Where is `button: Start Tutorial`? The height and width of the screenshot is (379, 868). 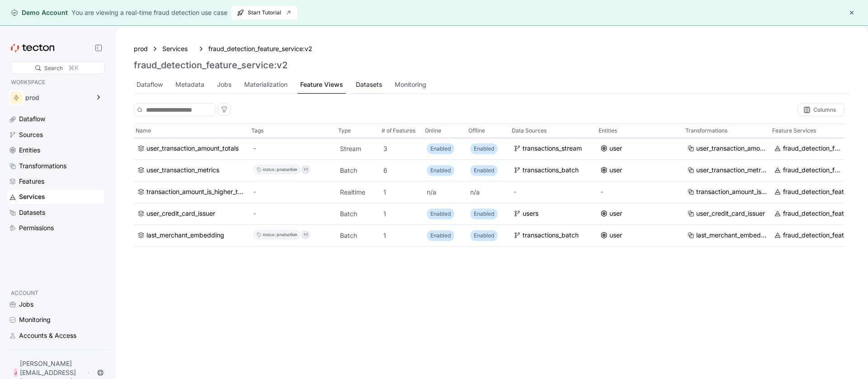
button: Start Tutorial is located at coordinates (265, 13).